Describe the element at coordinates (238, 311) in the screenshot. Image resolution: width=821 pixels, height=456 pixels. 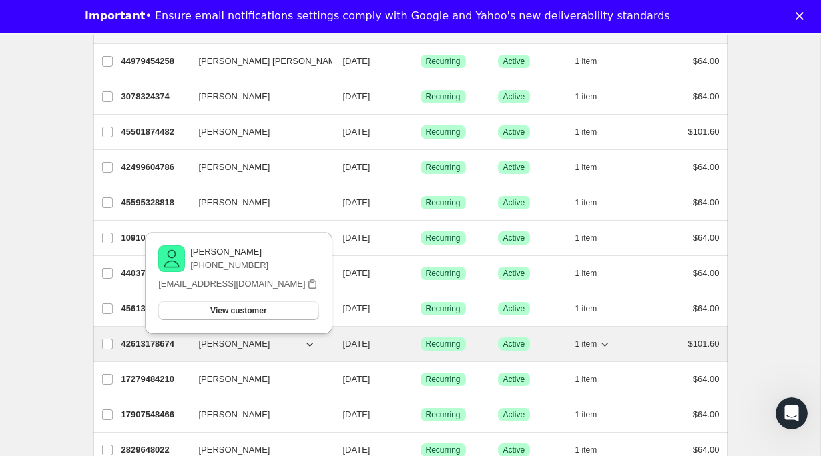
I see `button: View customer` at that location.